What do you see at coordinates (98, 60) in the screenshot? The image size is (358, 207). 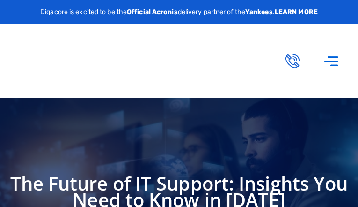 I see `img: Digacore logo 1` at bounding box center [98, 60].